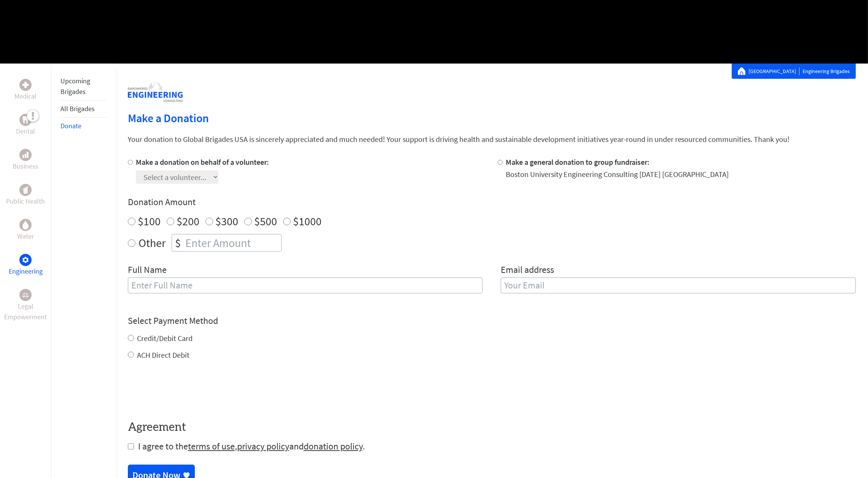 Image resolution: width=868 pixels, height=478 pixels. Describe the element at coordinates (76, 86) in the screenshot. I see `a: Upcoming Brigades` at that location.